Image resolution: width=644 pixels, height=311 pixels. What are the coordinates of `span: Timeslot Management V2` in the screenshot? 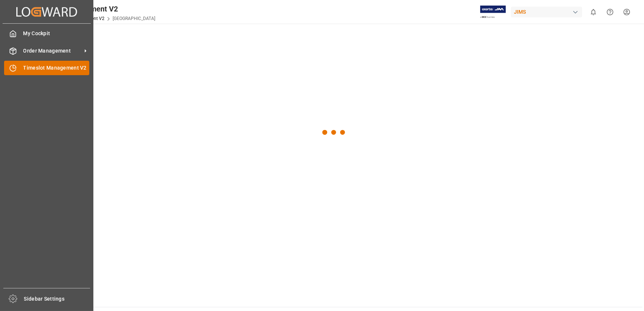 It's located at (56, 68).